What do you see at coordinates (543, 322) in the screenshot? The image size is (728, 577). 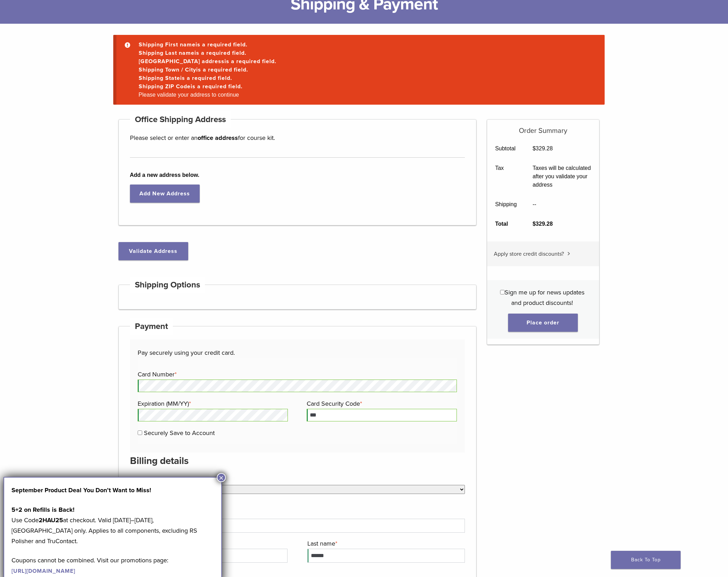 I see `button: Place order` at bounding box center [543, 322].